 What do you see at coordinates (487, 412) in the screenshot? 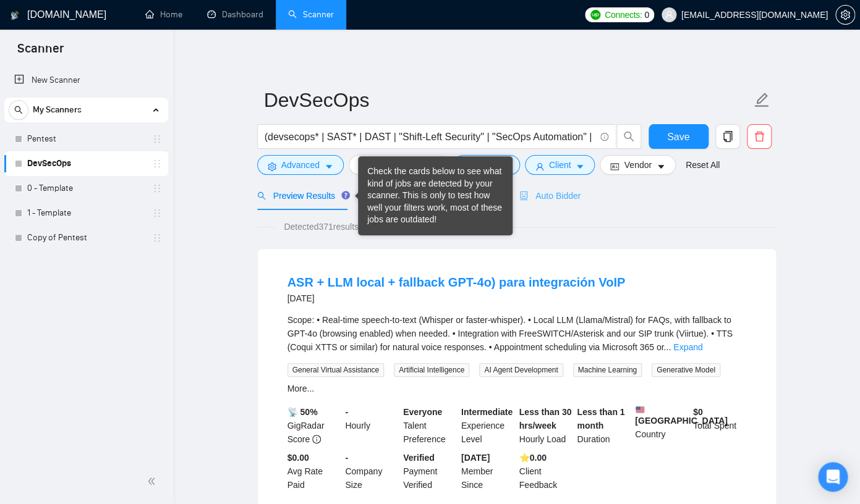
I see `b: Intermediate` at bounding box center [487, 412].